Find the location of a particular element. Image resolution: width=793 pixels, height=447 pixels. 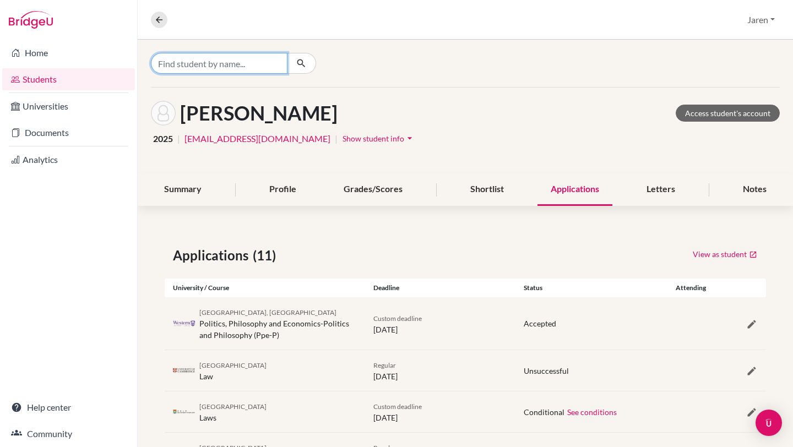

img: ca_uwo_ks2occjn.png is located at coordinates (184, 323).